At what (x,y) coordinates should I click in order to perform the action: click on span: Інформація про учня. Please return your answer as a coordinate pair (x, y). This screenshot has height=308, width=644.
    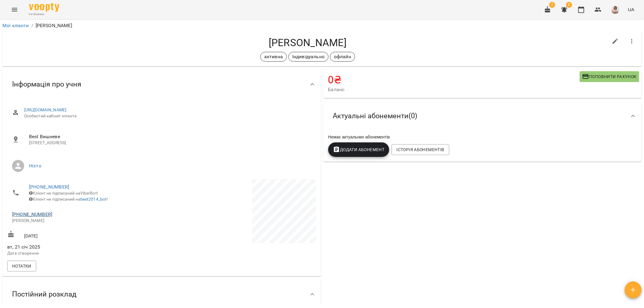
    Looking at the image, I should click on (46, 84).